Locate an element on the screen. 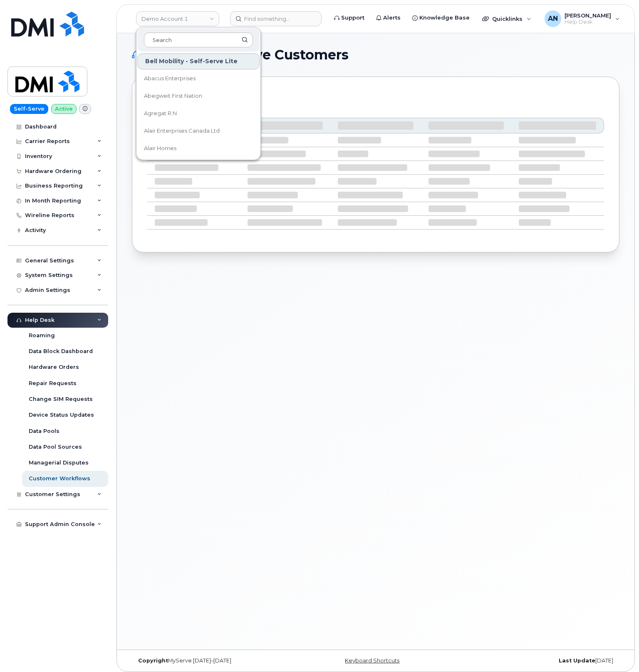  a: Alair Enterprises Canada Ltd is located at coordinates (198, 131).